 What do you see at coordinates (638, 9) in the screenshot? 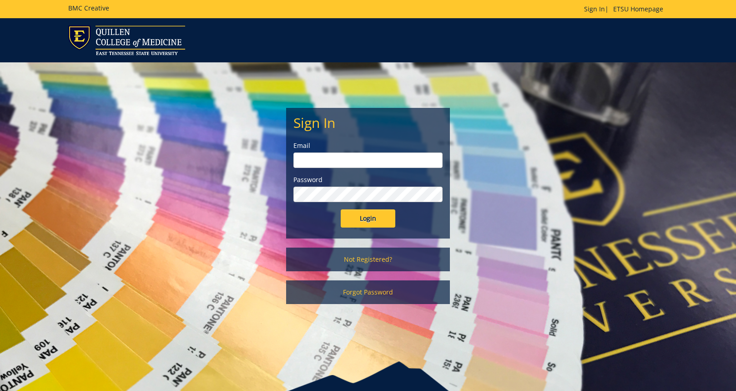
I see `a: ETSU Homepage` at bounding box center [638, 9].